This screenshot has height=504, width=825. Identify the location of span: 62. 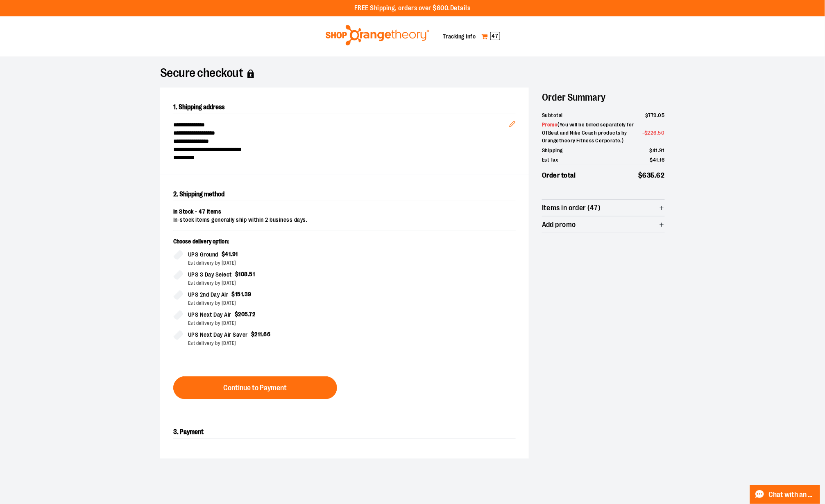
(661, 175).